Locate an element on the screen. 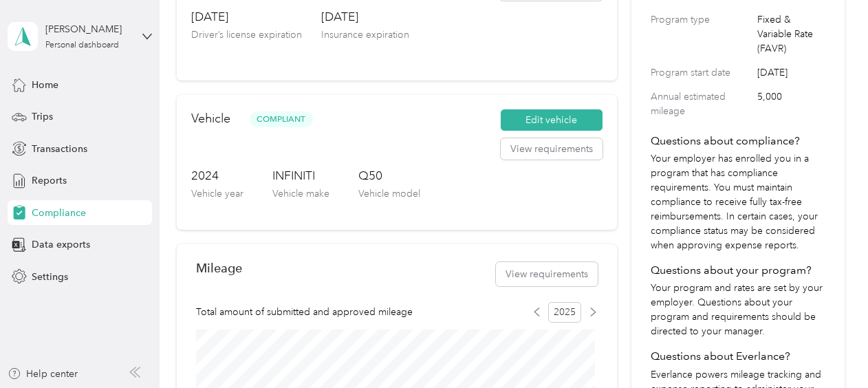 Image resolution: width=868 pixels, height=388 pixels. label: Annual estimated mileage is located at coordinates (701, 104).